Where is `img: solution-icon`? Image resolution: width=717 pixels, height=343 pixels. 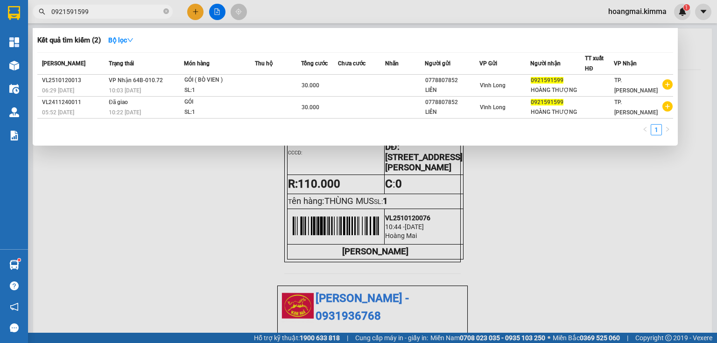
img: solution-icon is located at coordinates (14, 135).